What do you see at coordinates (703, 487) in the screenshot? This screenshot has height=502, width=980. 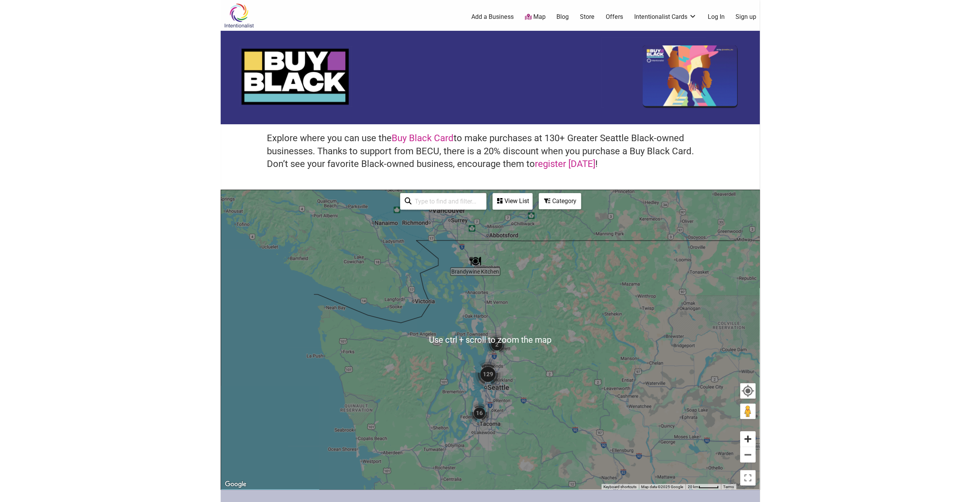 I see `button: Map Scale: 20 km per 48 pixels` at bounding box center [703, 487].